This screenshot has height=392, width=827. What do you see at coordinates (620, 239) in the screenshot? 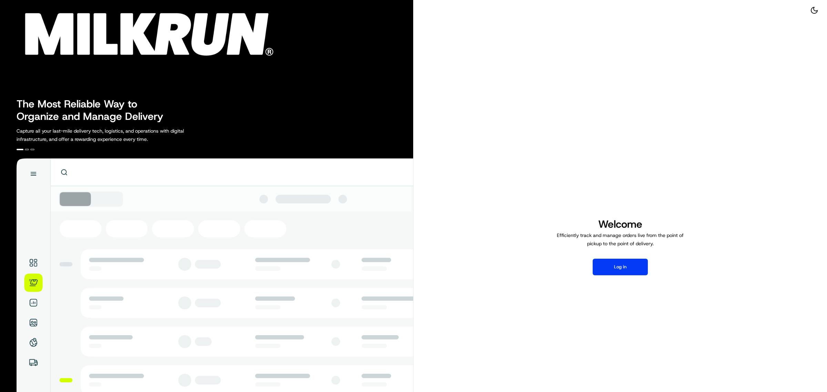
I see `p: Efficiently track and manage orders live from the point of pickup to the point of delivery.` at bounding box center [620, 239].